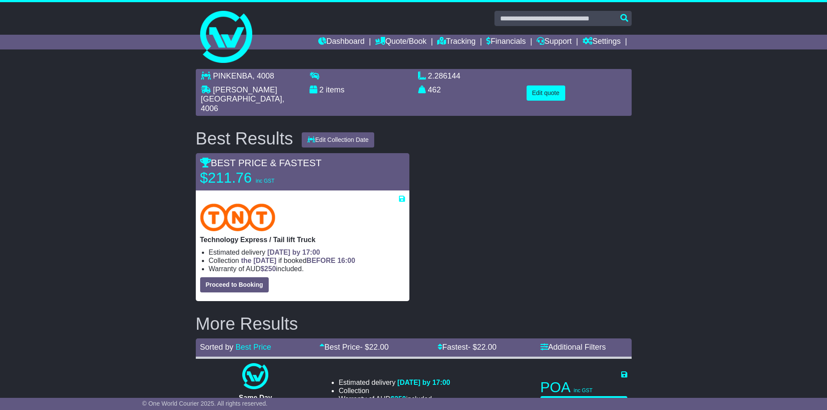 Image resolution: width=827 pixels, height=410 pixels. What do you see at coordinates (298, 261) in the screenshot?
I see `span: if booked` at bounding box center [298, 261].